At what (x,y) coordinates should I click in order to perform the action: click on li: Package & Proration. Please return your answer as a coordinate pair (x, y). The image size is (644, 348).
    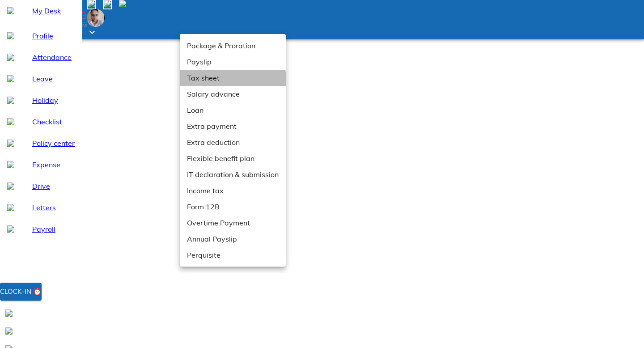
    Looking at the image, I should click on (233, 46).